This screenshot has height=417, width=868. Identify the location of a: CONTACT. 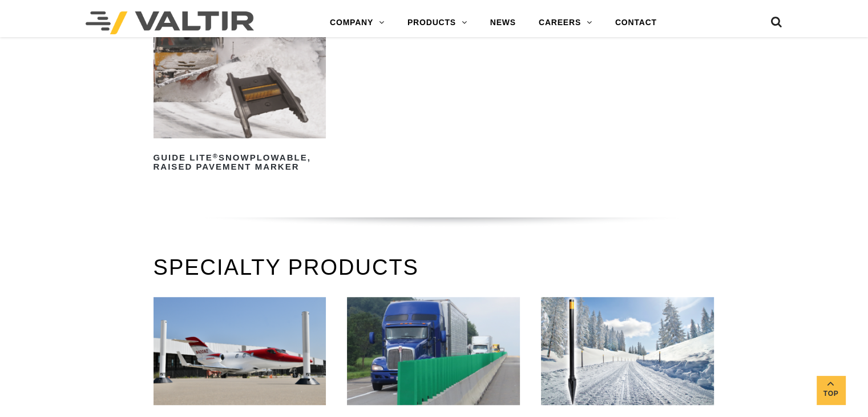
(636, 22).